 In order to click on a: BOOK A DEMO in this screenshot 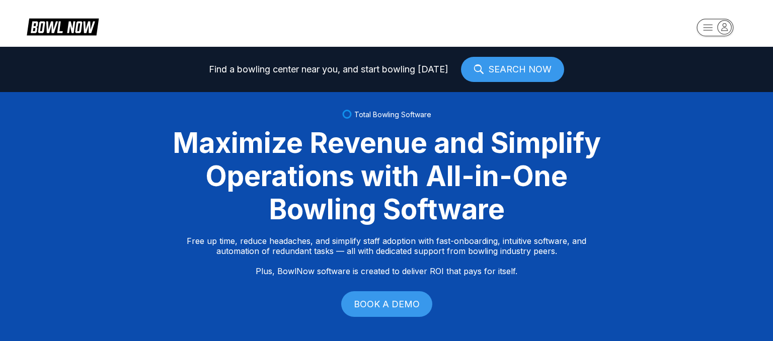, I will do `click(387, 304)`.